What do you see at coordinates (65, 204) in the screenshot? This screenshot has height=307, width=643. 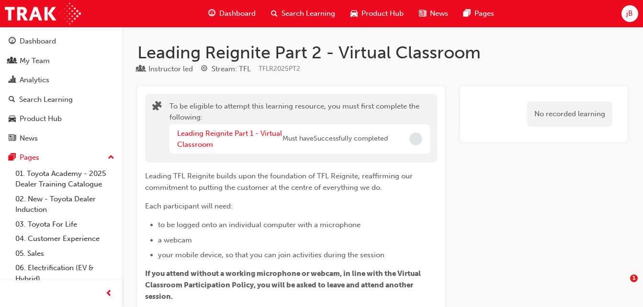 I see `a: 02. New - Toyota Dealer Induction` at bounding box center [65, 204].